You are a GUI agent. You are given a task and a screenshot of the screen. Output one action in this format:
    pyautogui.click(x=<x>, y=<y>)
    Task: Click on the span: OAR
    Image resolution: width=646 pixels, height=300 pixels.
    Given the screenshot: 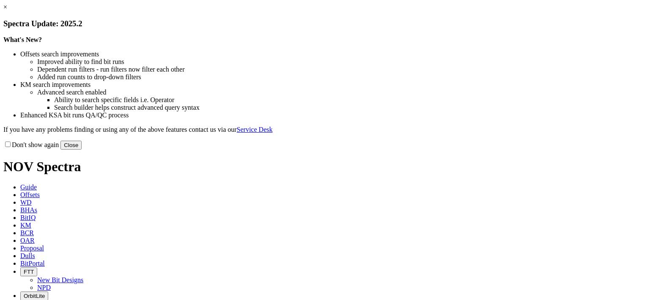 What is the action you would take?
    pyautogui.click(x=27, y=240)
    